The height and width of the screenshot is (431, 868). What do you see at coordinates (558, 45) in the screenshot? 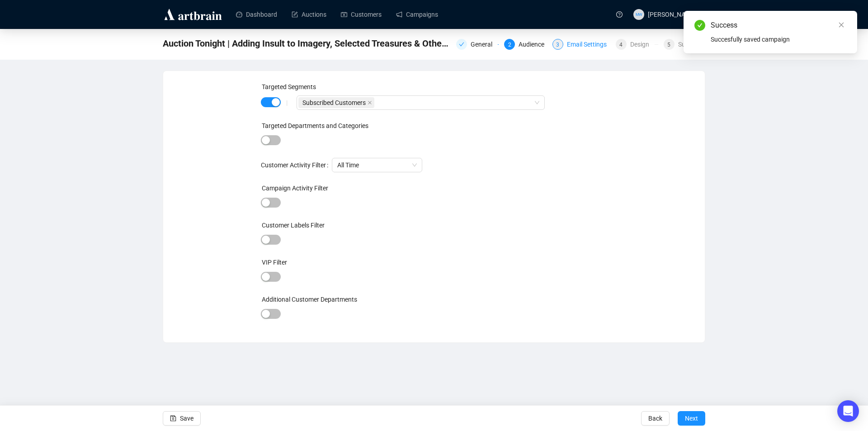
I see `span: 3` at bounding box center [558, 45].